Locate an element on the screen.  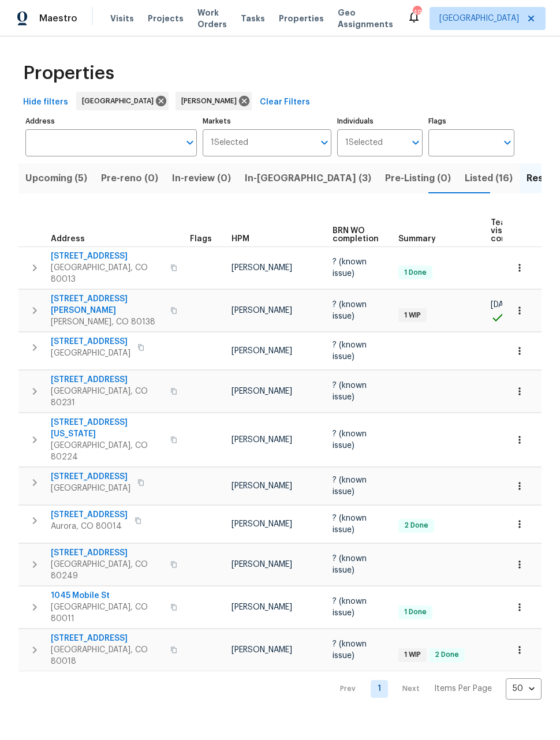
div: 49 is located at coordinates (417, 13).